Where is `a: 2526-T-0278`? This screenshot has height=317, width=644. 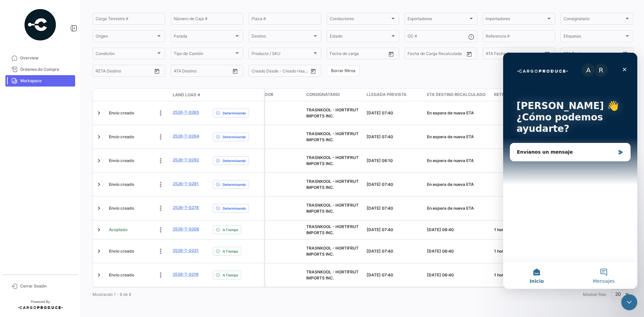
a: 2526-T-0278 is located at coordinates (186, 208).